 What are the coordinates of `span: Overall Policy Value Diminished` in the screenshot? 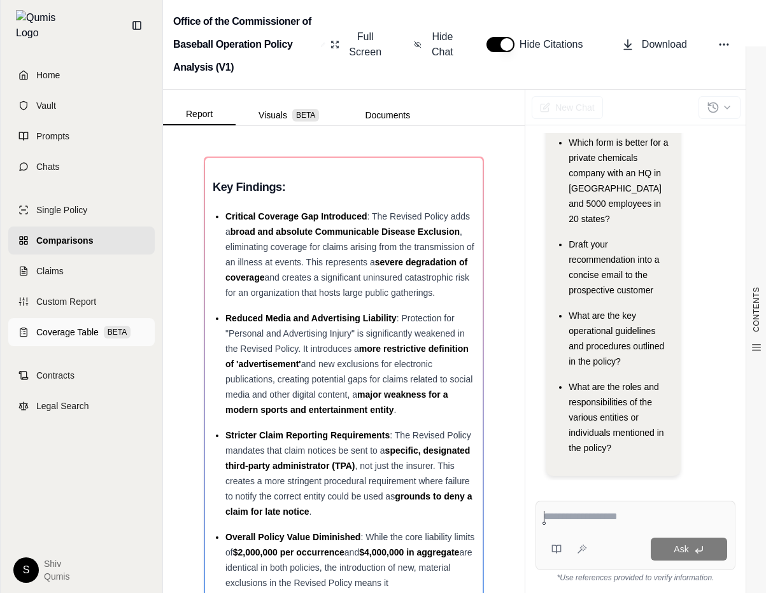 It's located at (293, 537).